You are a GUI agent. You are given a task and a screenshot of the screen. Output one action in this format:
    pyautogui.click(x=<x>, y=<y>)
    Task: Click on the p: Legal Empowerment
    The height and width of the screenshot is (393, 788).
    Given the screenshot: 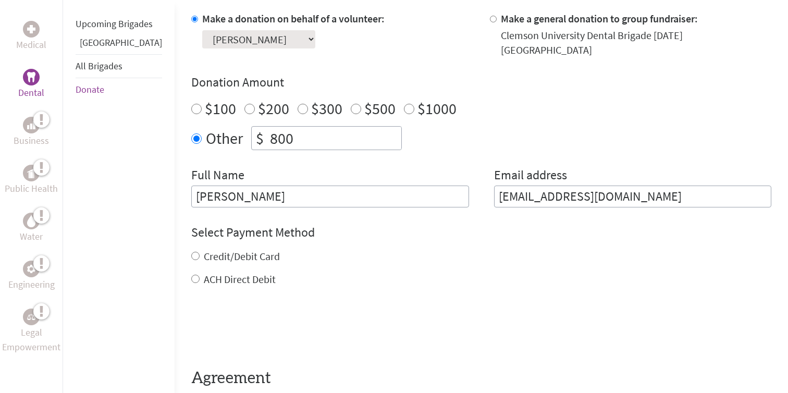 What is the action you would take?
    pyautogui.click(x=31, y=340)
    